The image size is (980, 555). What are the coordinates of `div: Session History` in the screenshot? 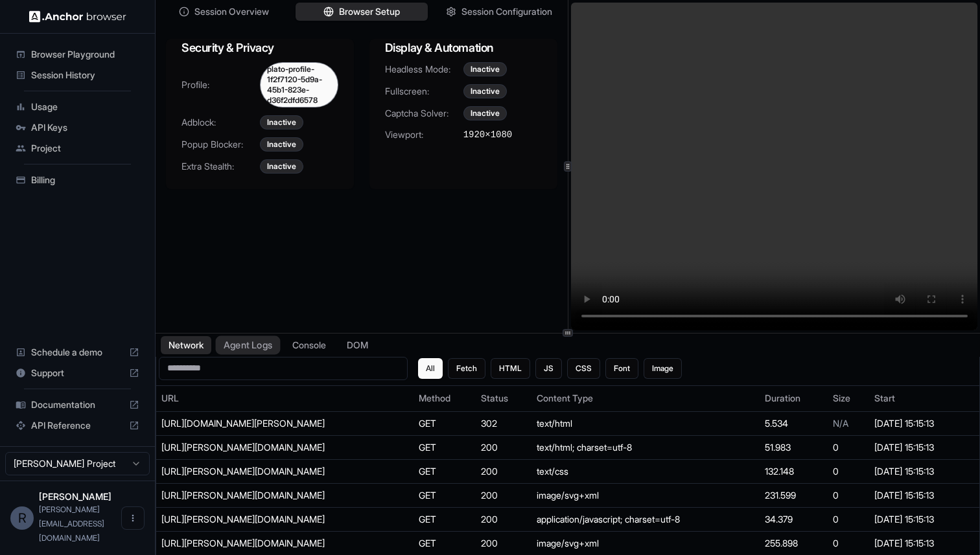 It's located at (77, 75).